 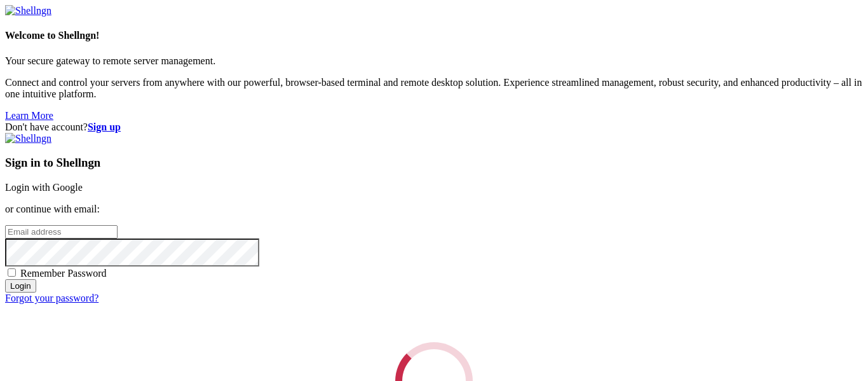 What do you see at coordinates (52, 298) in the screenshot?
I see `a: Forgot your password?` at bounding box center [52, 298].